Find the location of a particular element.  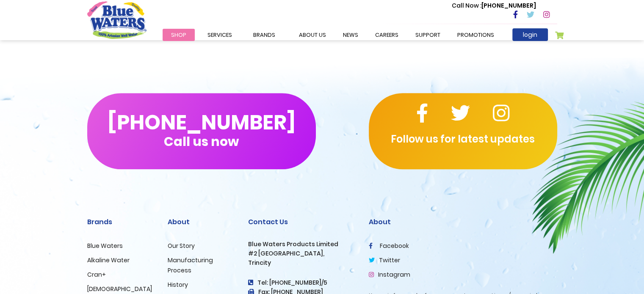

a: about us is located at coordinates (313, 34).